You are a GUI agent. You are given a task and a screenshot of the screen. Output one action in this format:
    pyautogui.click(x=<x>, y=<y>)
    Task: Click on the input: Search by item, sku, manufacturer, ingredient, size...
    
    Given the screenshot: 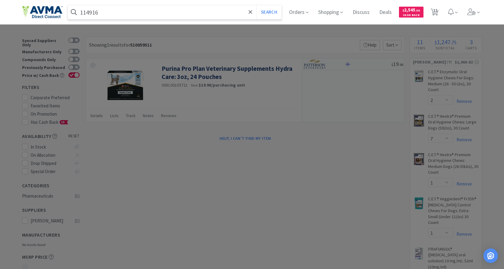 What is the action you would take?
    pyautogui.click(x=175, y=12)
    